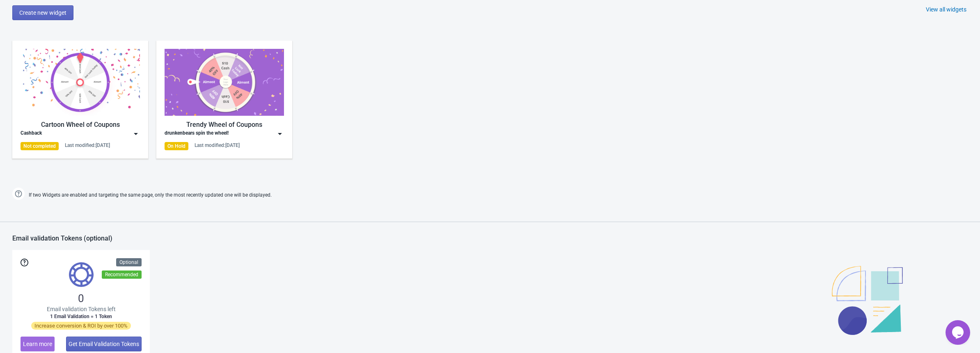  What do you see at coordinates (150, 195) in the screenshot?
I see `span: If two Widgets are enabled and targeting the same page, only the most recently updated one will b...` at bounding box center [150, 195].